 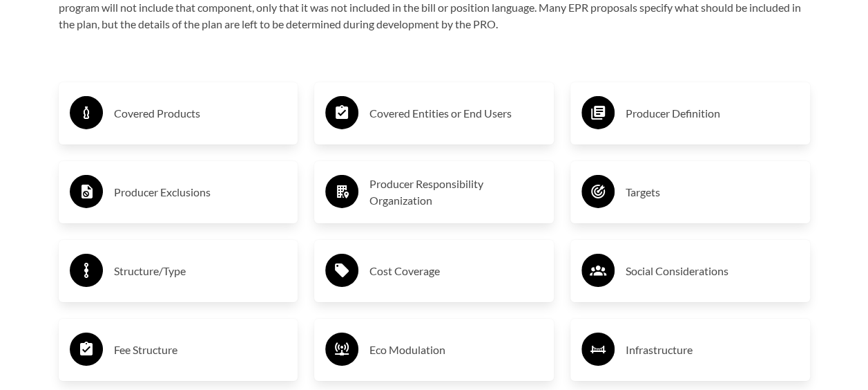 What do you see at coordinates (456, 349) in the screenshot?
I see `h3: Eco Modulation` at bounding box center [456, 349].